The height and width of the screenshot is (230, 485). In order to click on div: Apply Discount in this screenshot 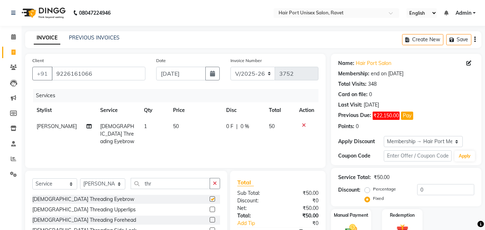, I will do `click(361, 141)`.